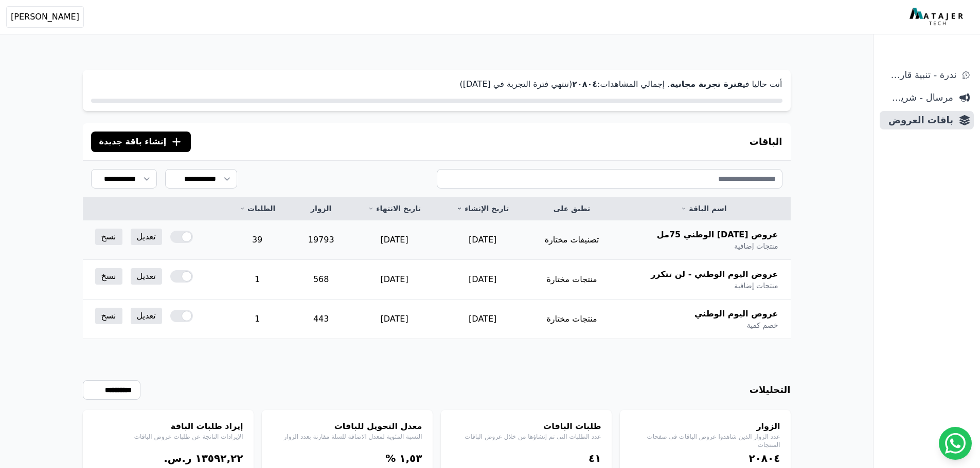  Describe the element at coordinates (256, 209) in the screenshot. I see `a: الطلبات` at that location.